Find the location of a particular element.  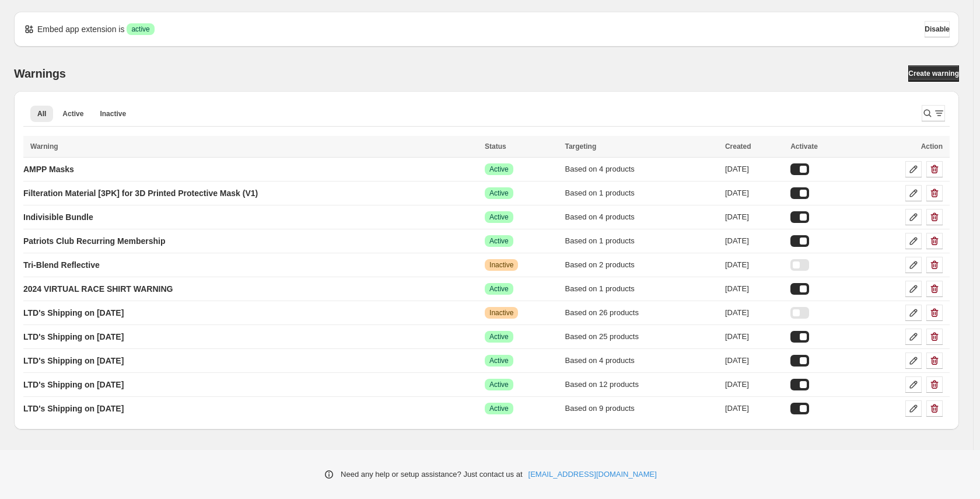

span: Status is located at coordinates (496, 147).